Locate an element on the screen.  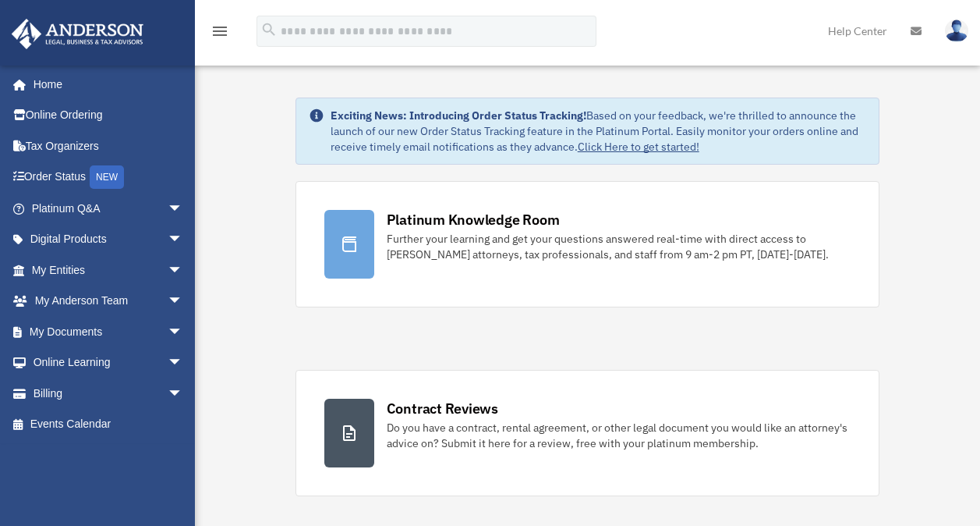
img: Anderson Advisors Platinum Portal is located at coordinates (78, 33).